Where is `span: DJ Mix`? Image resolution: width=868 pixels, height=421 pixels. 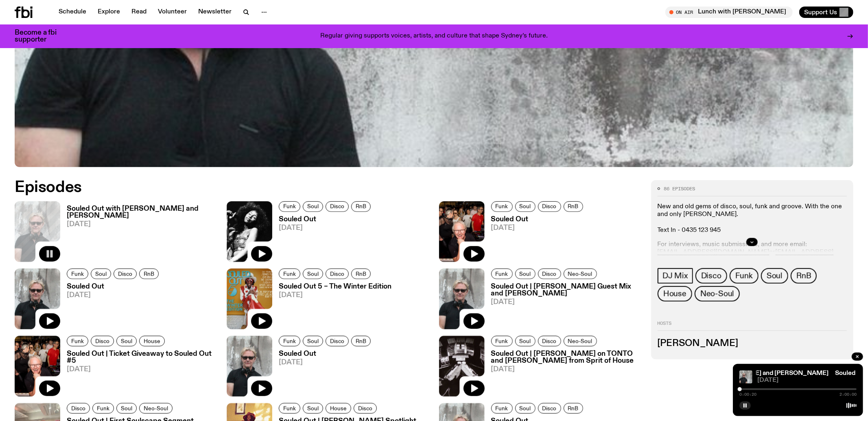
span: DJ Mix is located at coordinates (676, 276).